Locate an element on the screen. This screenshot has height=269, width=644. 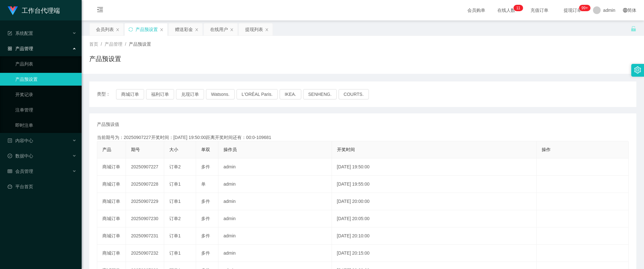
div: 会员列表 is located at coordinates (105, 30).